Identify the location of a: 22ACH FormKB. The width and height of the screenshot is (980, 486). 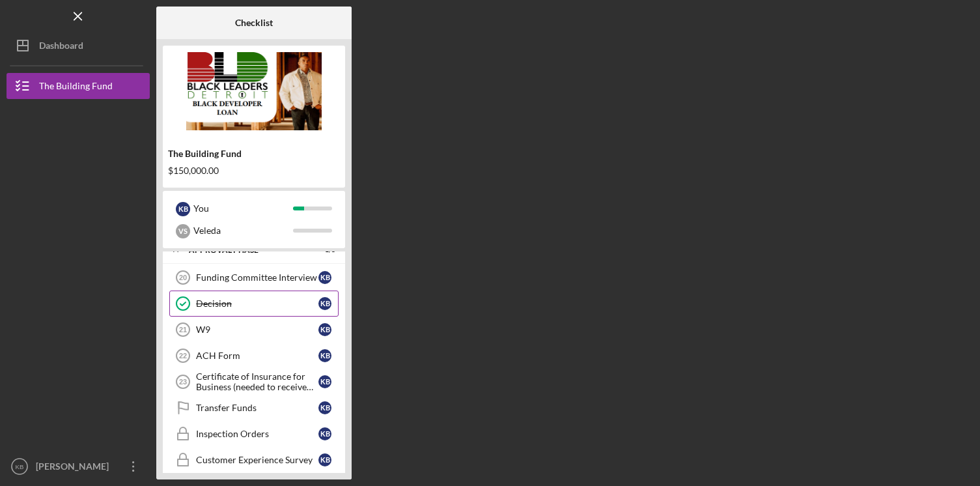
(254, 355).